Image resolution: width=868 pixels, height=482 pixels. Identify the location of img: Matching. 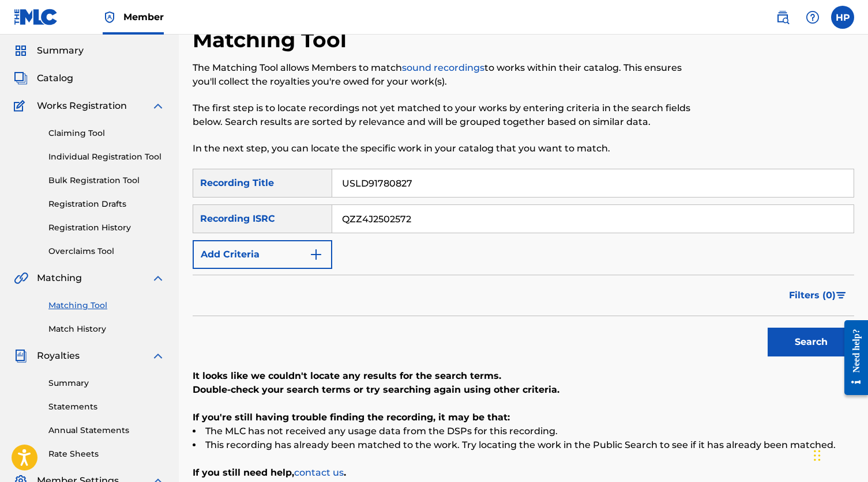
(20, 278).